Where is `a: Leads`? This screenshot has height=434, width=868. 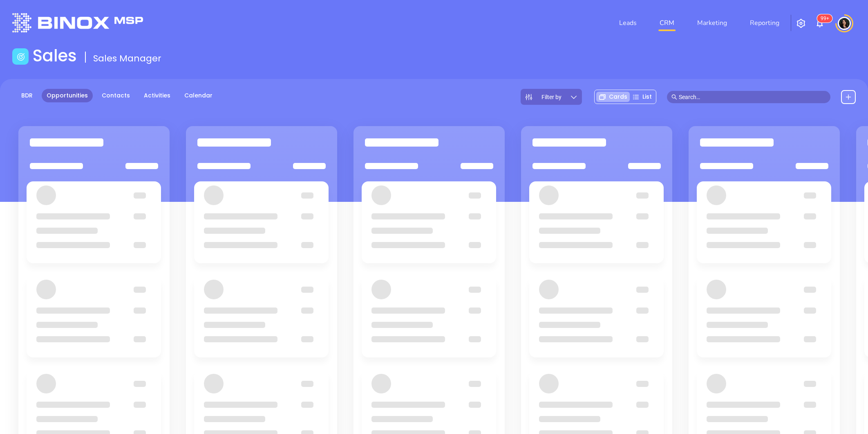 a: Leads is located at coordinates (628, 23).